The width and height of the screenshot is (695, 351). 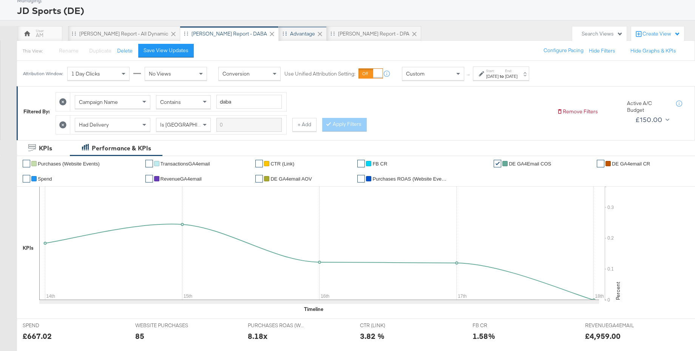 I want to click on span: WEBSITE PURCHASES, so click(x=164, y=325).